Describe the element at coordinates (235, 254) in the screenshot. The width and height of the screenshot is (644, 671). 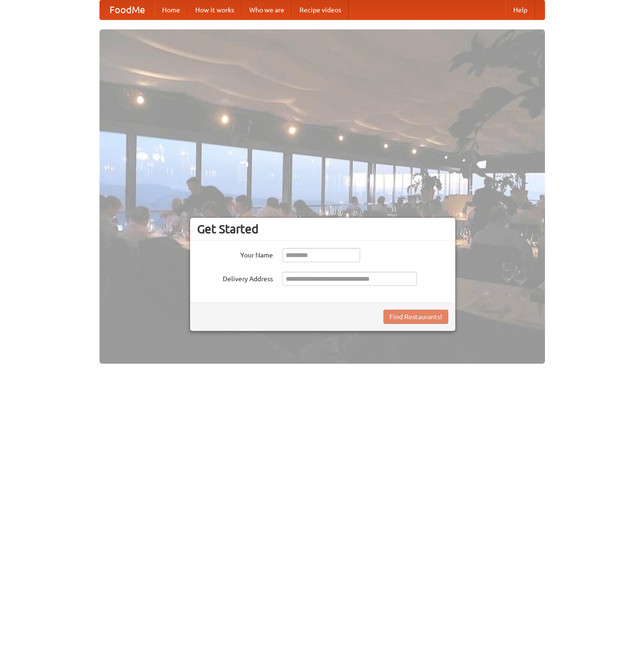
I see `label: Your Name` at that location.